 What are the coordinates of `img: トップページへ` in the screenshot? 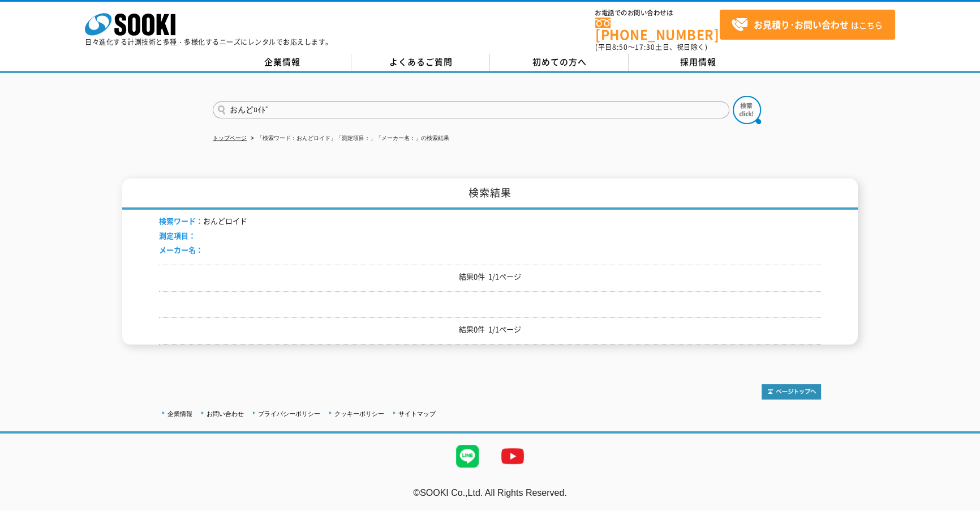 It's located at (791, 391).